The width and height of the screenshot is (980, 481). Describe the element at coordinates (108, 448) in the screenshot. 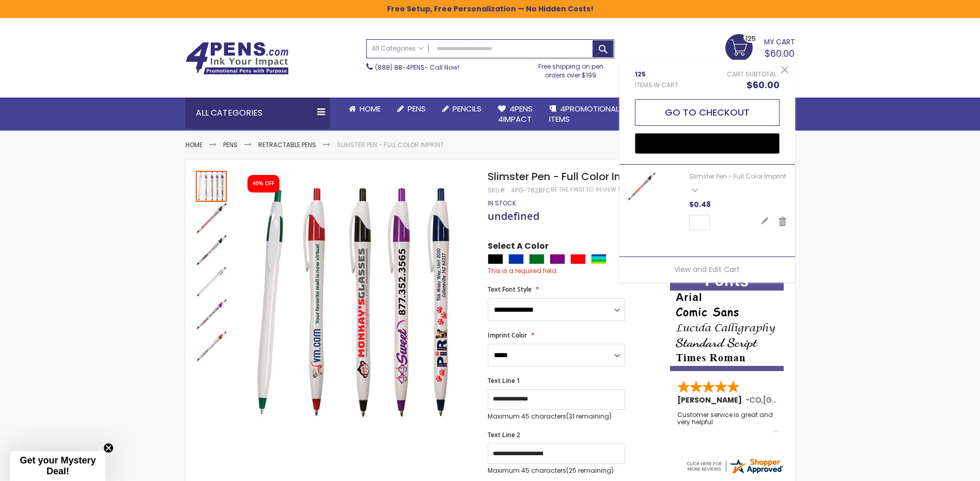

I see `button: Close teaser` at that location.